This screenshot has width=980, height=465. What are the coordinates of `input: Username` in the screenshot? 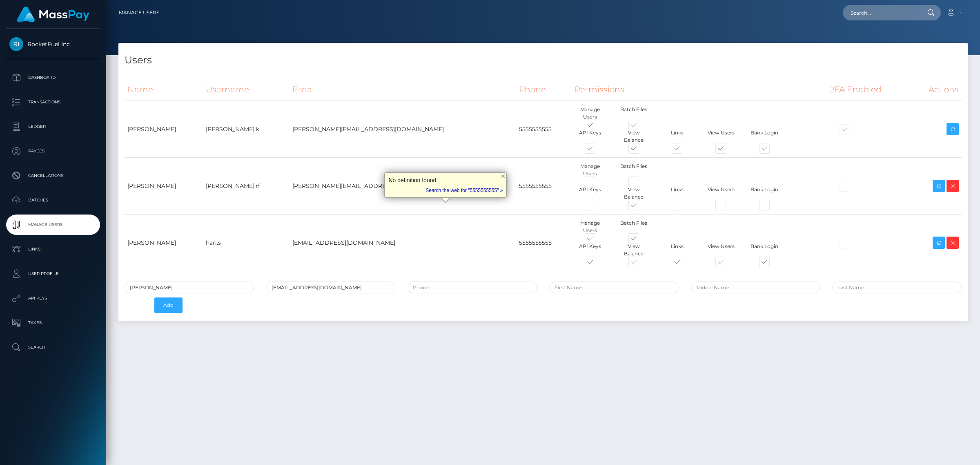 It's located at (189, 287).